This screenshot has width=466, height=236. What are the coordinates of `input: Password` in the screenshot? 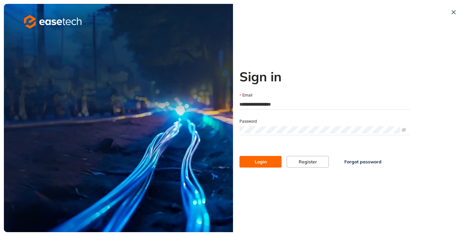 It's located at (319, 130).